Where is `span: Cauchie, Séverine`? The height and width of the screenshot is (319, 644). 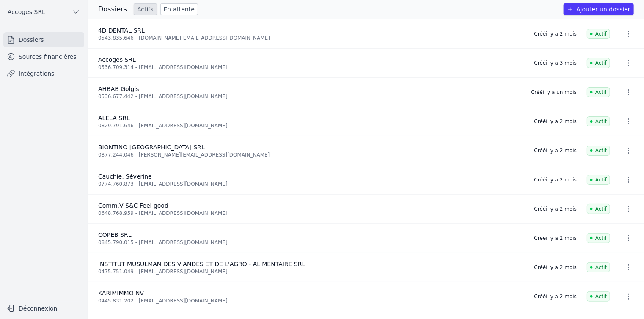
span: Cauchie, Séverine is located at coordinates (125, 176).